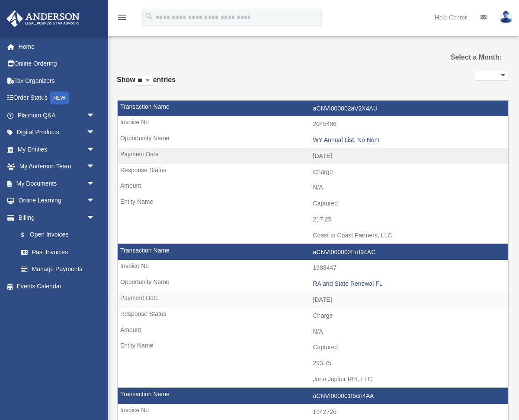  Describe the element at coordinates (57, 133) in the screenshot. I see `a: Digital Productsarrow_drop_down` at that location.